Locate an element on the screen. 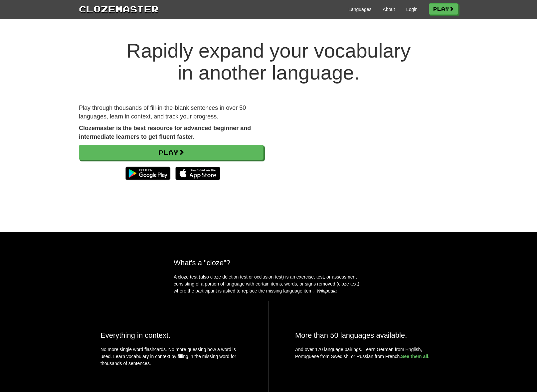  p: Play through thousands of fill-in-the-blank sentences in over 50 languages, learn in context, and... is located at coordinates (171, 112).